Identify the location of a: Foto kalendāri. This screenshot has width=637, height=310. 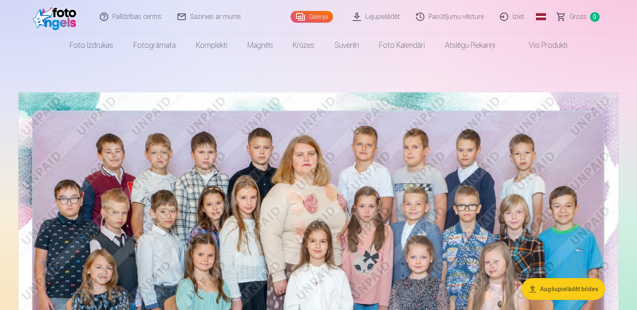
(402, 45).